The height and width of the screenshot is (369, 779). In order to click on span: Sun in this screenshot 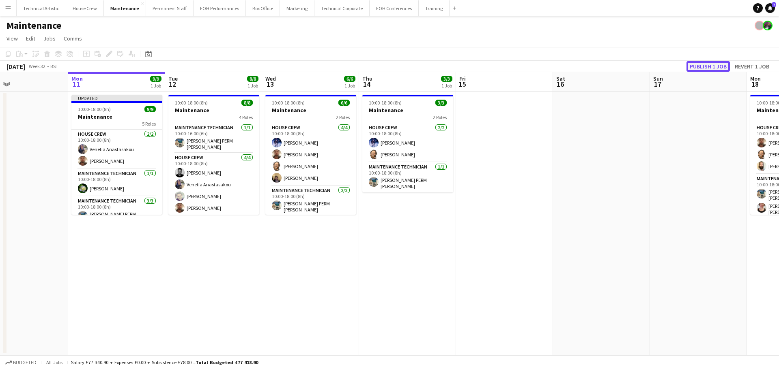, I will do `click(658, 79)`.